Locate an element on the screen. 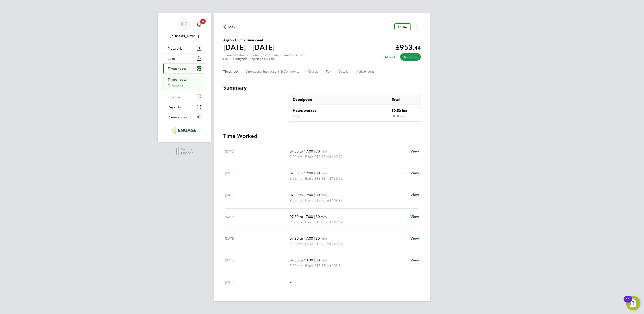 This screenshot has height=314, width=644. span: Kasia Piwowar is located at coordinates (184, 36).